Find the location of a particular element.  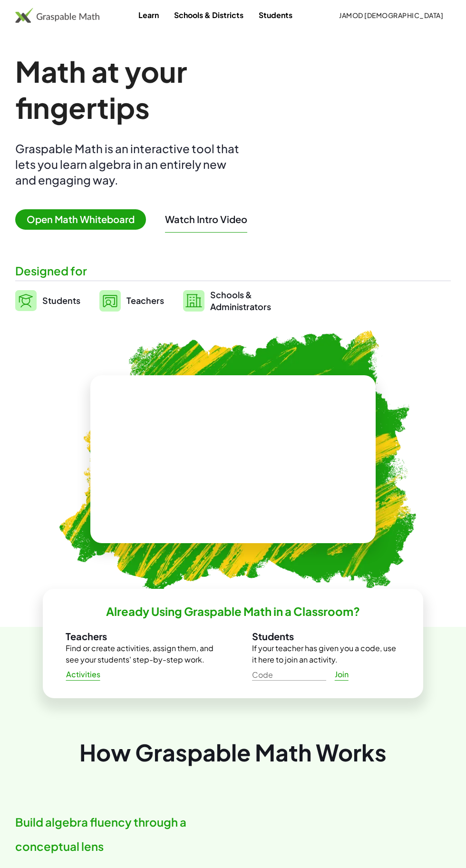

h2: Build algebra fluency through a conceptual lens is located at coordinates (120, 834).